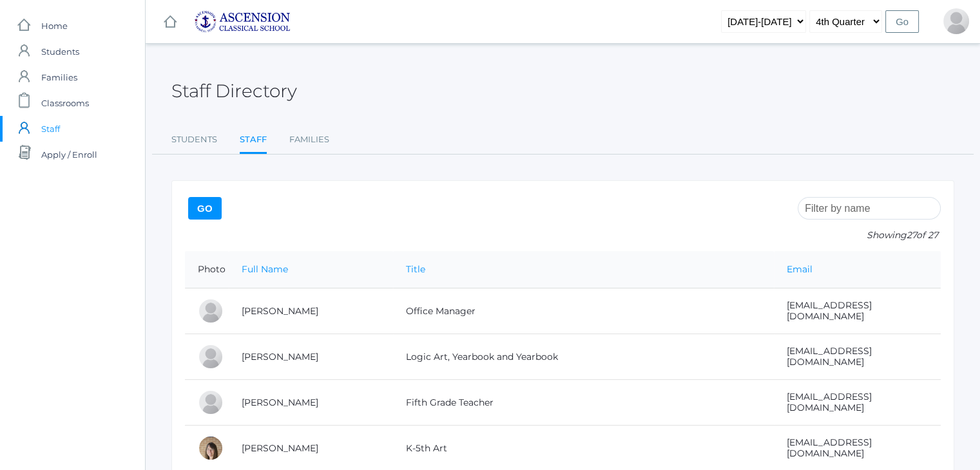  Describe the element at coordinates (869, 235) in the screenshot. I see `p: Showing of 27` at that location.